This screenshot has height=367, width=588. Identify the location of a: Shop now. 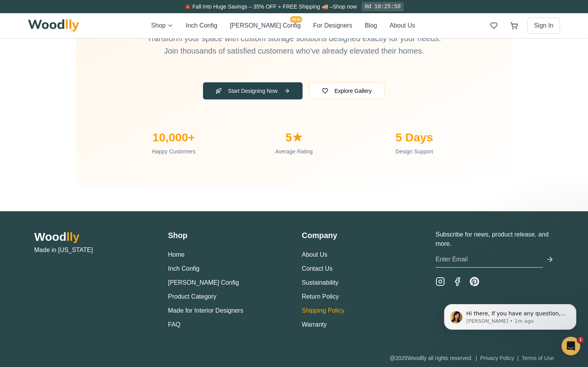
(345, 6).